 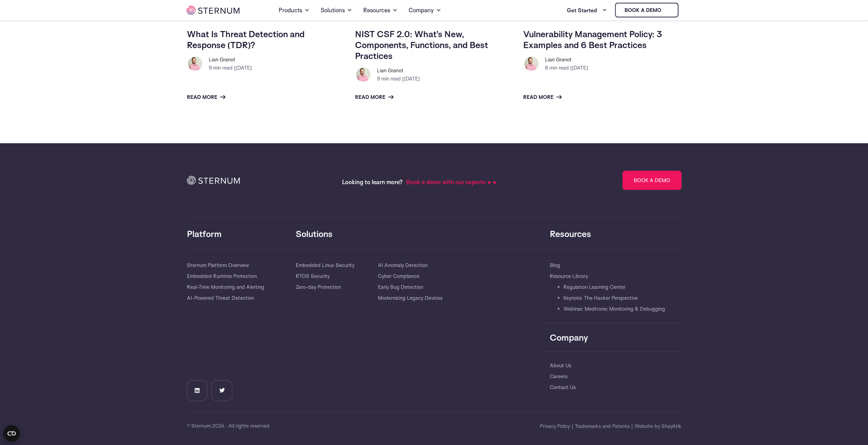 What do you see at coordinates (651, 181) in the screenshot?
I see `a: Book a Demo` at bounding box center [651, 181].